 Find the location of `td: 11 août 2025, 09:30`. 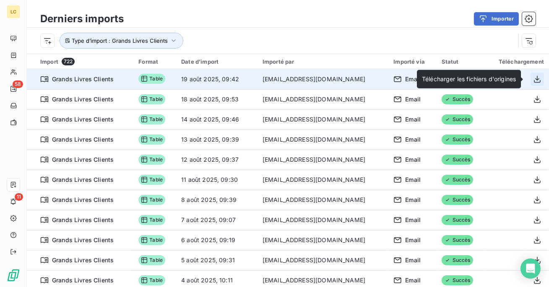

td: 11 août 2025, 09:30 is located at coordinates (217, 180).